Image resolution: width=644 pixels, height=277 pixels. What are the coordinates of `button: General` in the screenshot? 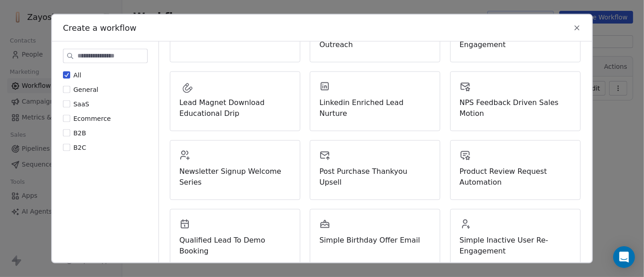 It's located at (66, 89).